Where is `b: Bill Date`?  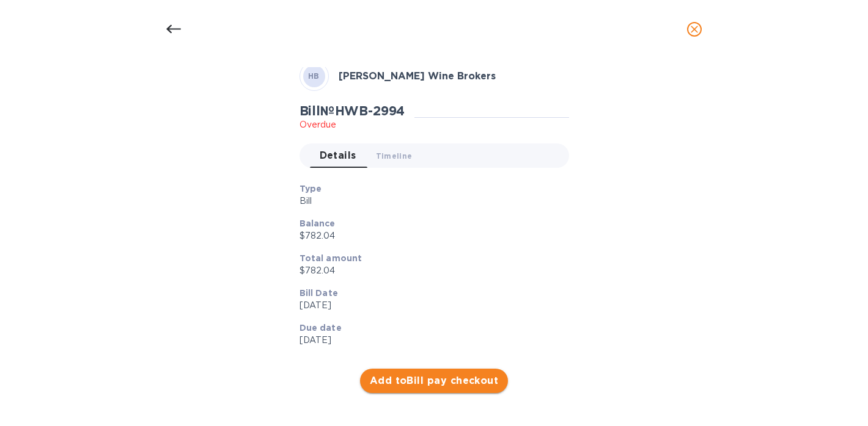
b: Bill Date is located at coordinates (318, 293).